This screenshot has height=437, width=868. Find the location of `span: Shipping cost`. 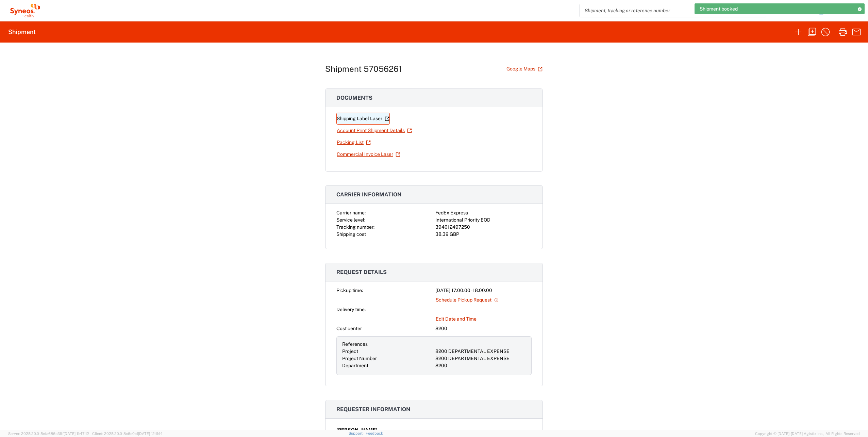

span: Shipping cost is located at coordinates (351, 234).